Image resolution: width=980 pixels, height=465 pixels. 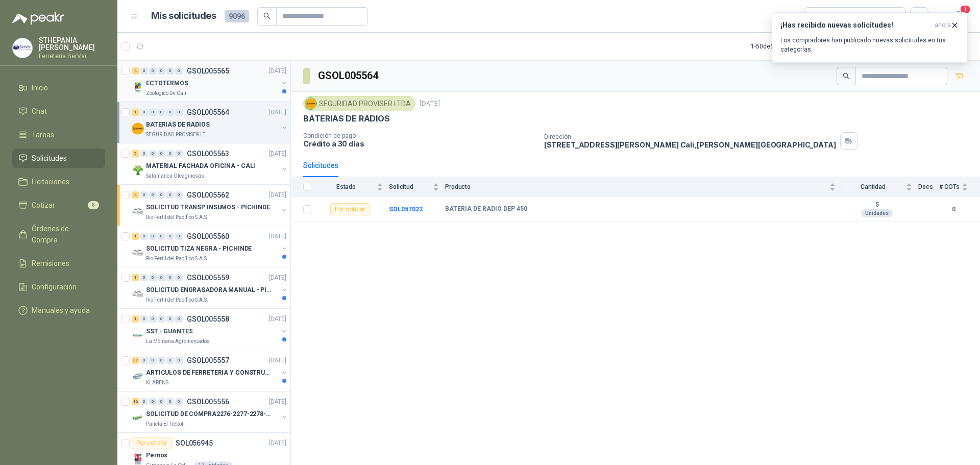 I want to click on h1: Mis solicitudes, so click(x=184, y=16).